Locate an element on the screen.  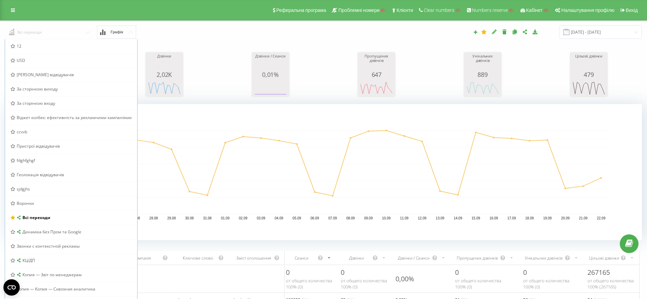
i: Видалити звіт is located at coordinates (505, 32).